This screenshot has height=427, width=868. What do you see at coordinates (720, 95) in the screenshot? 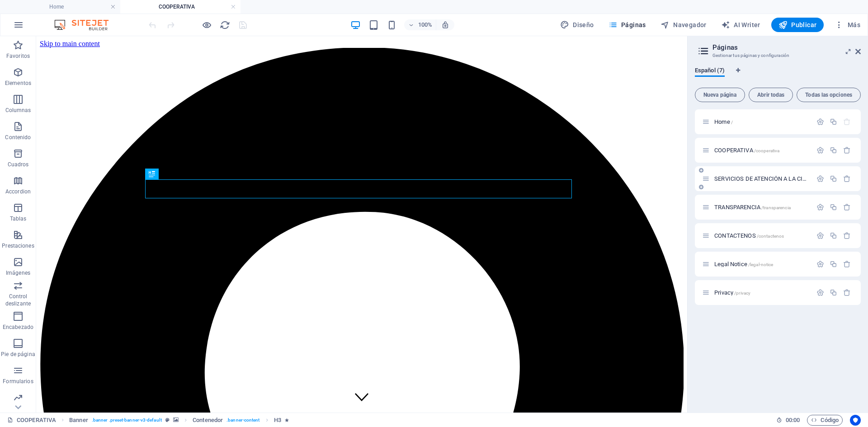
I see `button: Nueva página` at bounding box center [720, 95].